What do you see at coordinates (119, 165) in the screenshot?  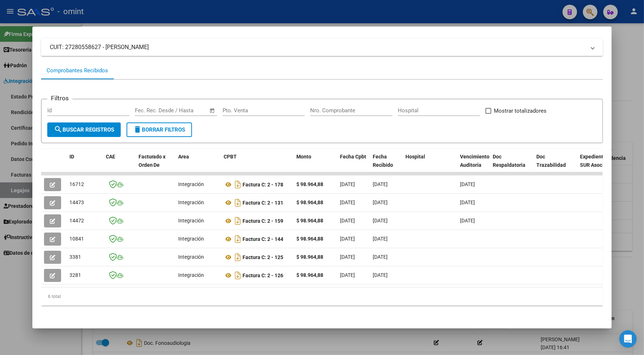 I see `datatable-header-cell: CAE` at bounding box center [119, 165].